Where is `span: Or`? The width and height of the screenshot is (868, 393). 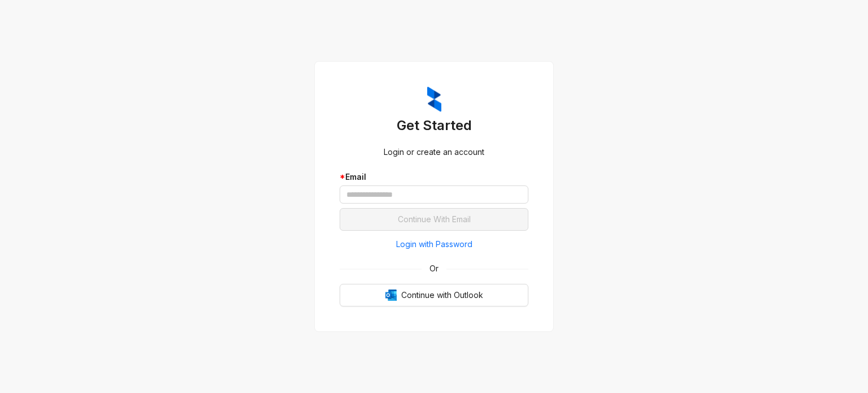
span: Or is located at coordinates (434, 268).